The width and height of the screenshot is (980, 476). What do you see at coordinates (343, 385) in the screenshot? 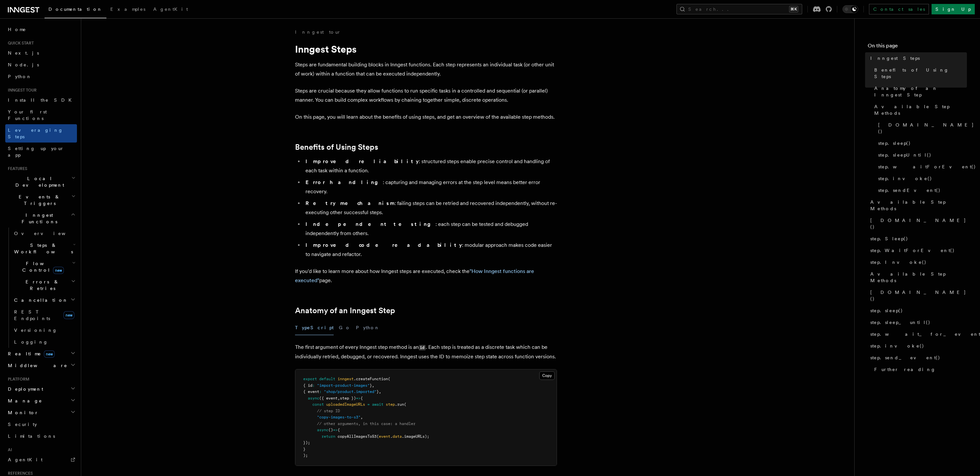
I see `span: "import-product-images"` at bounding box center [343, 385].